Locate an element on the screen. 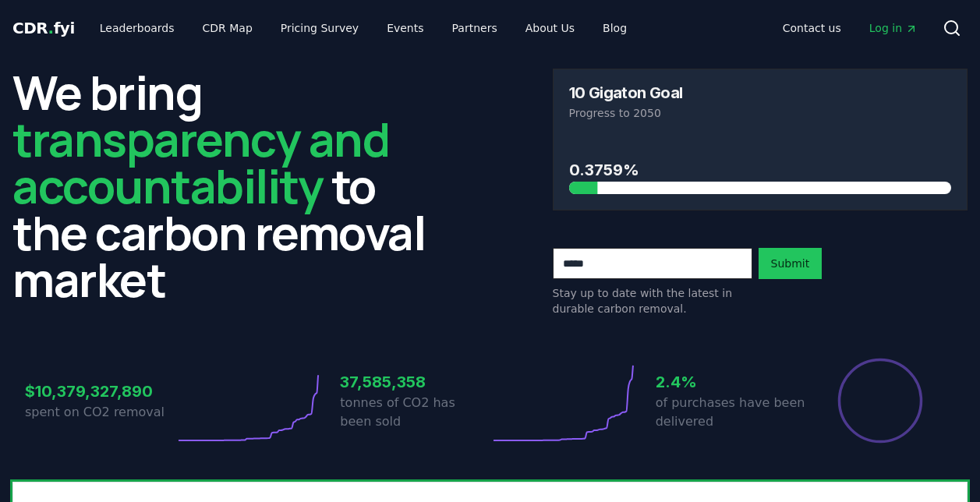 Image resolution: width=980 pixels, height=502 pixels. h3: 10 Gigaton Goal is located at coordinates (627, 93).